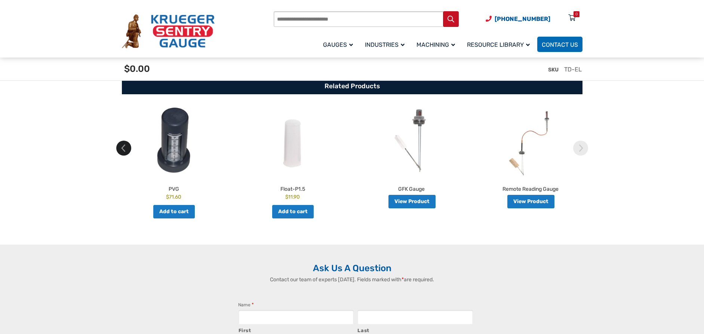 This screenshot has height=334, width=704. I want to click on img: Krueger Sentry Gauge, so click(168, 31).